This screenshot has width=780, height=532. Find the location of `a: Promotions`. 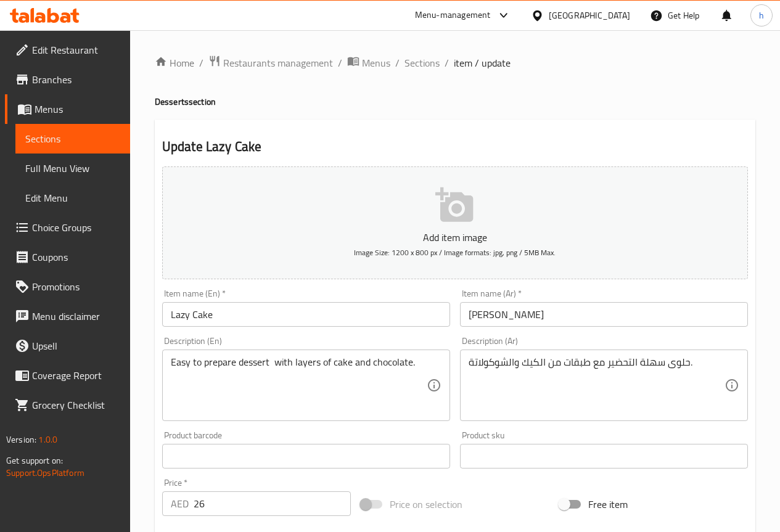

a: Promotions is located at coordinates (67, 286).